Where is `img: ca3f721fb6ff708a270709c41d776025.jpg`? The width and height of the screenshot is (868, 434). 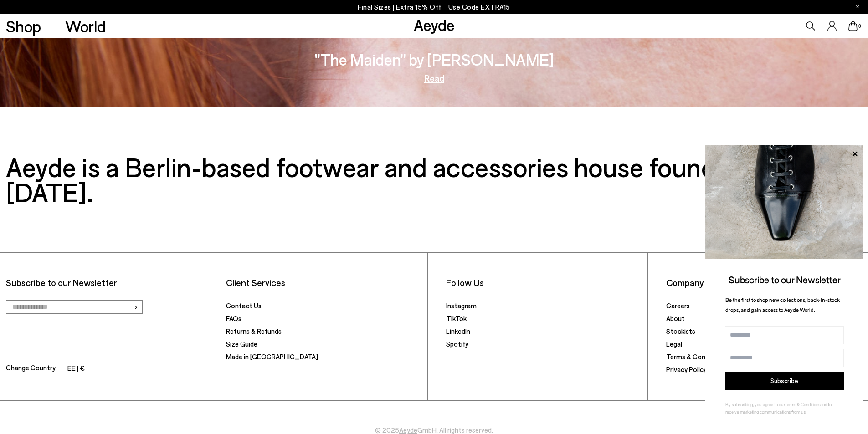 img: ca3f721fb6ff708a270709c41d776025.jpg is located at coordinates (785, 202).